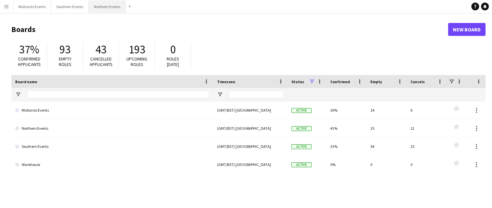  Describe the element at coordinates (346, 110) in the screenshot. I see `div: 36%` at that location.